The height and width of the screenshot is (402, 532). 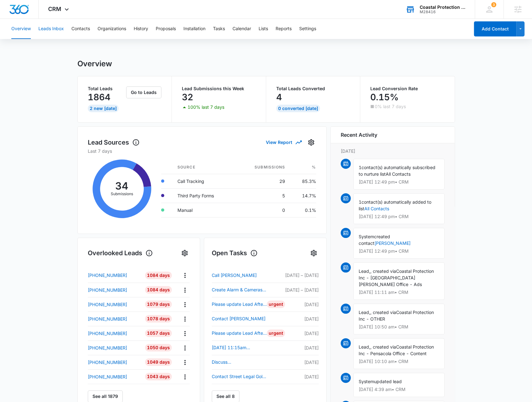 I want to click on a: Create Alarm & Cameras Proposal, so click(x=239, y=290).